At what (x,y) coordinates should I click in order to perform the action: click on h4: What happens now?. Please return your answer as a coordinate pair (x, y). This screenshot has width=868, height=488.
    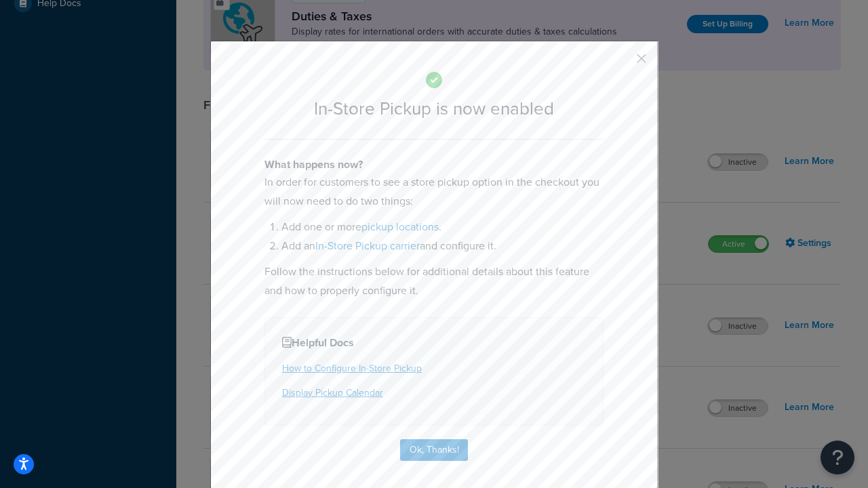
    Looking at the image, I should click on (434, 165).